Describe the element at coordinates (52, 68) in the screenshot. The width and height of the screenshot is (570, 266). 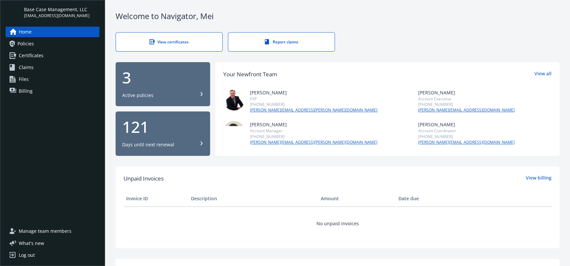
I see `a: Claims` at that location.